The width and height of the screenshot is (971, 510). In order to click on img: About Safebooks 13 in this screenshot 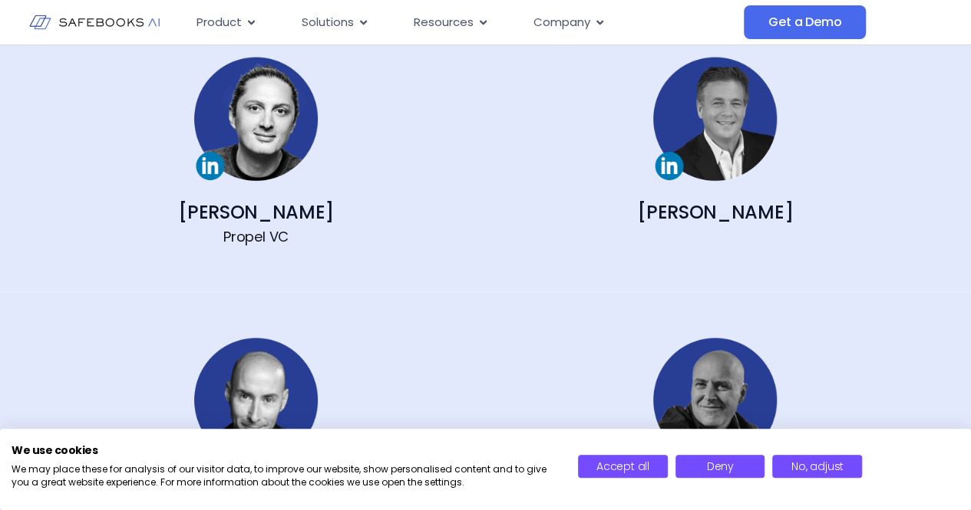, I will do `click(256, 400)`.